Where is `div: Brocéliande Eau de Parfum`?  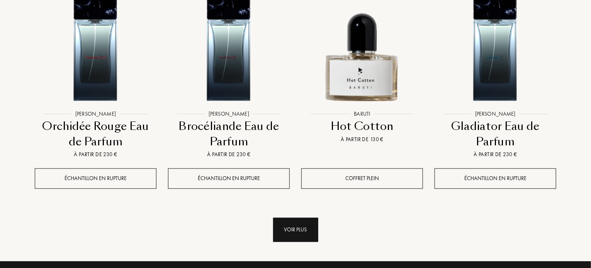 div: Brocéliande Eau de Parfum is located at coordinates (229, 134).